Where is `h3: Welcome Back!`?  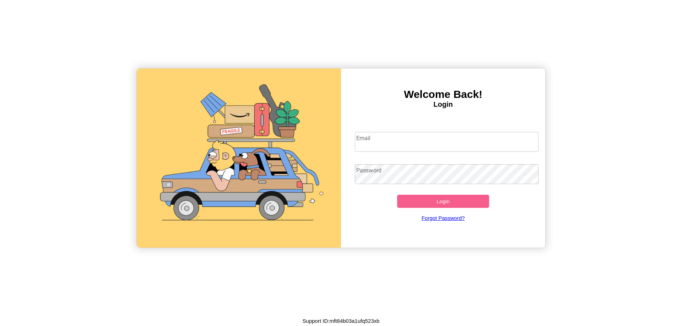
h3: Welcome Back! is located at coordinates (443, 94).